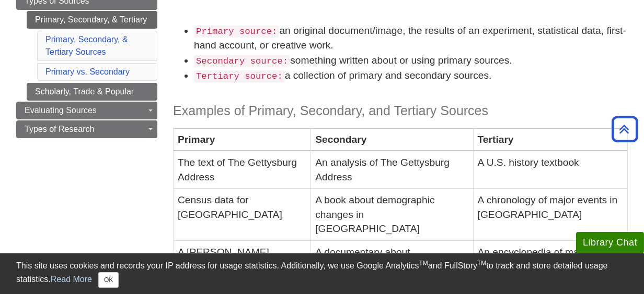  I want to click on div: This site uses cookies and records your IP address for usage statistics. Additionally, we use Goo..., so click(322, 274).